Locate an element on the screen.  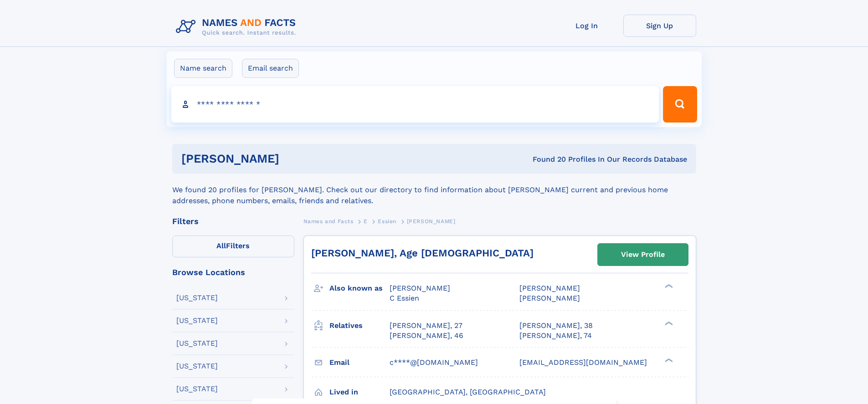
span: Essien is located at coordinates (386, 222).